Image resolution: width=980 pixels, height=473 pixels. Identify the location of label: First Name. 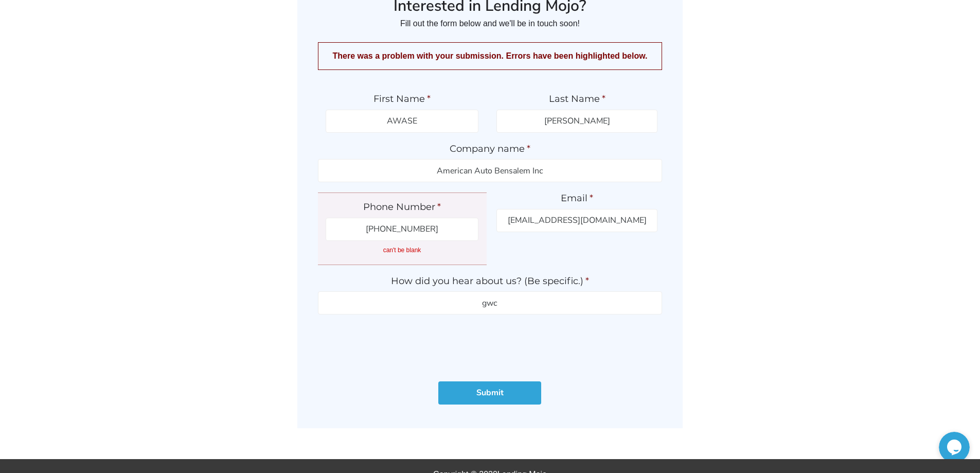
(402, 99).